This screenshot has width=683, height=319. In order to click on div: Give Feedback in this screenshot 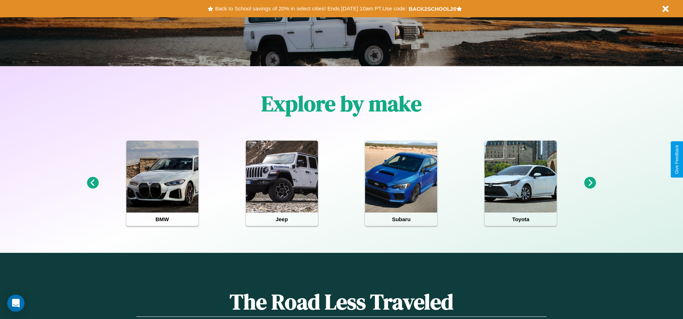, I will do `click(676, 159)`.